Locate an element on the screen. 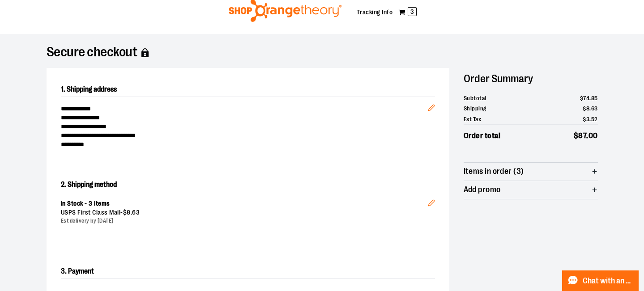  button: Items in order (3) is located at coordinates (531, 171).